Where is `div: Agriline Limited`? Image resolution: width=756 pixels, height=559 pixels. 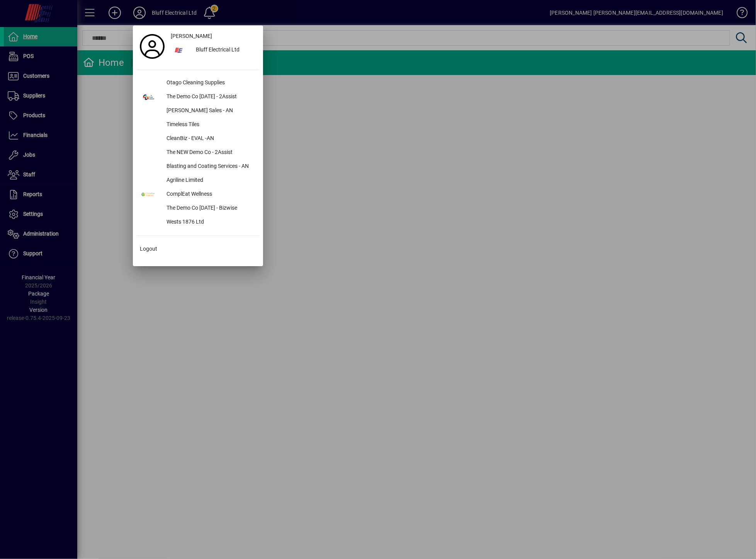 div: Agriline Limited is located at coordinates (210, 180).